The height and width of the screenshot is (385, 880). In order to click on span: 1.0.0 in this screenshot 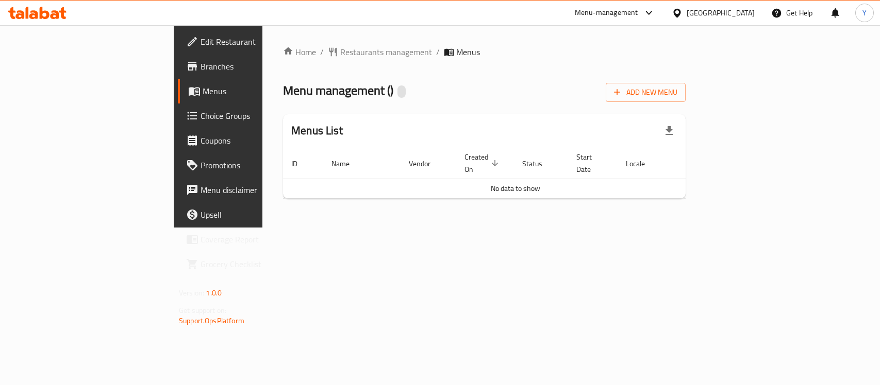, I will do `click(213, 293)`.